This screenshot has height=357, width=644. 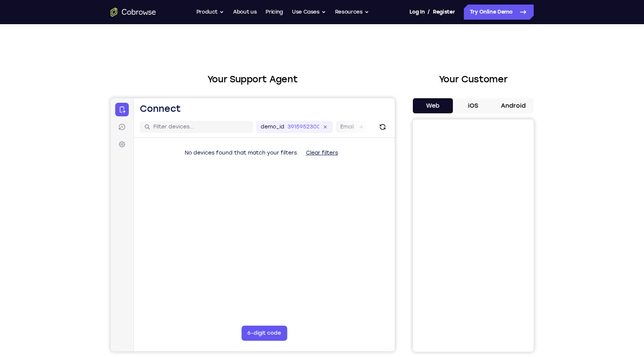 I want to click on button: Android, so click(x=513, y=105).